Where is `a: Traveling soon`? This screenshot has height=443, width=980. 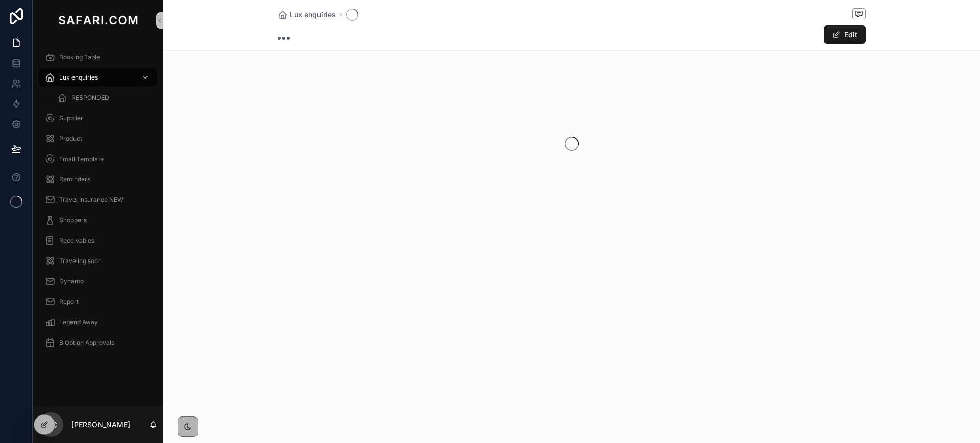 a: Traveling soon is located at coordinates (98, 261).